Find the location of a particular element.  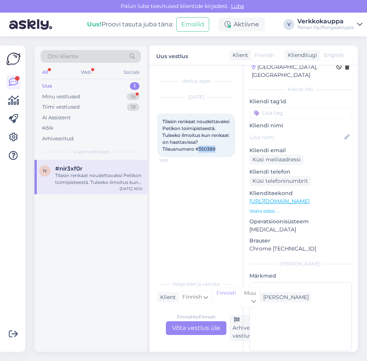

p: Kliendi tag'id is located at coordinates (300, 101).